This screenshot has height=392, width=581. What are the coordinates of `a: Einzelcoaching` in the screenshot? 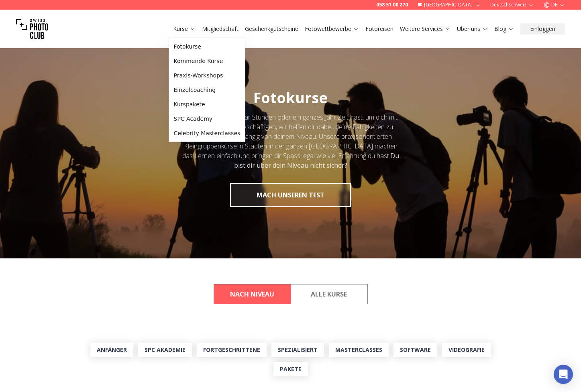 It's located at (207, 90).